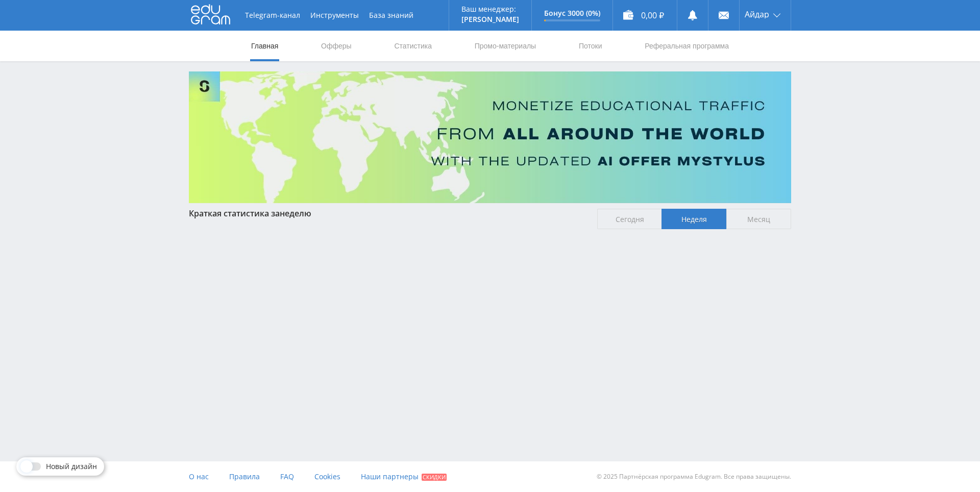 Image resolution: width=980 pixels, height=492 pixels. What do you see at coordinates (413, 46) in the screenshot?
I see `a: Статистика` at bounding box center [413, 46].